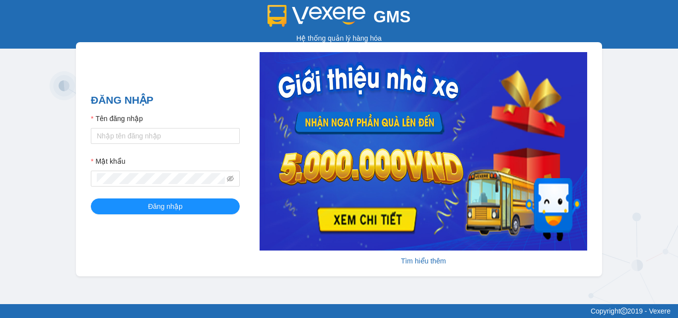 The width and height of the screenshot is (678, 318). Describe the element at coordinates (165, 100) in the screenshot. I see `h2: ĐĂNG NHẬP` at that location.